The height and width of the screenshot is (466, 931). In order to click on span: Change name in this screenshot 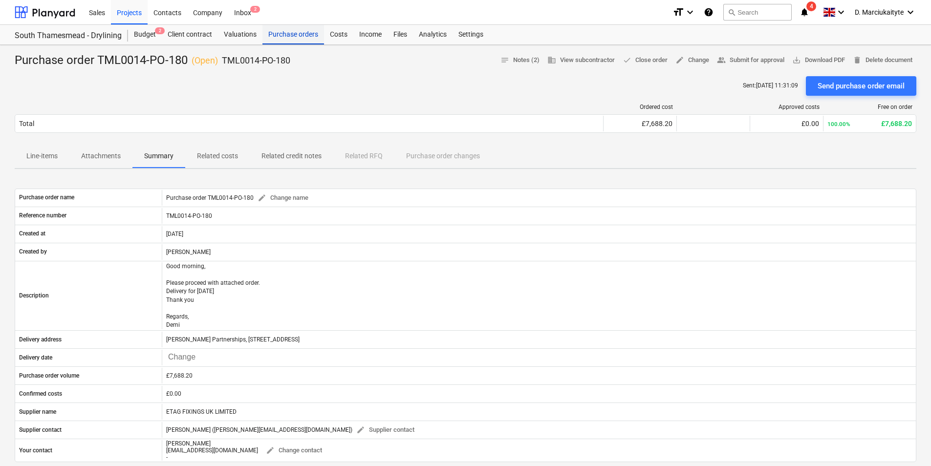, I will do `click(283, 198)`.